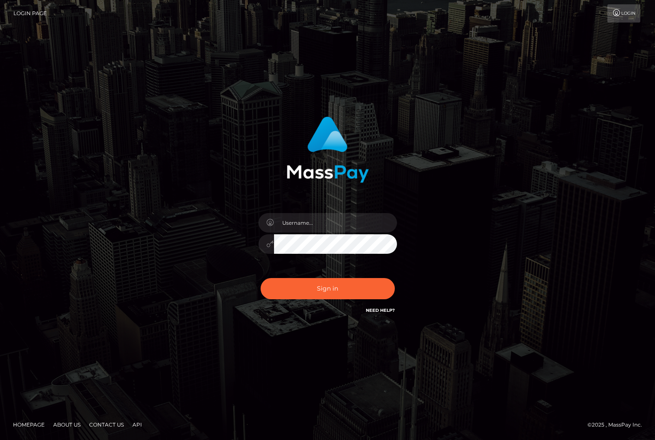 The image size is (655, 440). What do you see at coordinates (624, 13) in the screenshot?
I see `a: Login` at bounding box center [624, 13].